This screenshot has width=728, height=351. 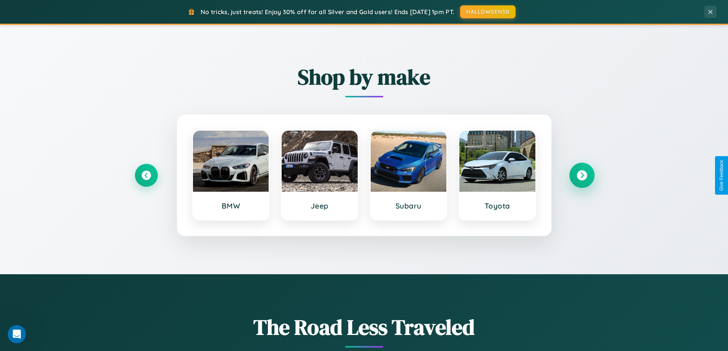 I want to click on button: HALLOWEEN30, so click(x=488, y=12).